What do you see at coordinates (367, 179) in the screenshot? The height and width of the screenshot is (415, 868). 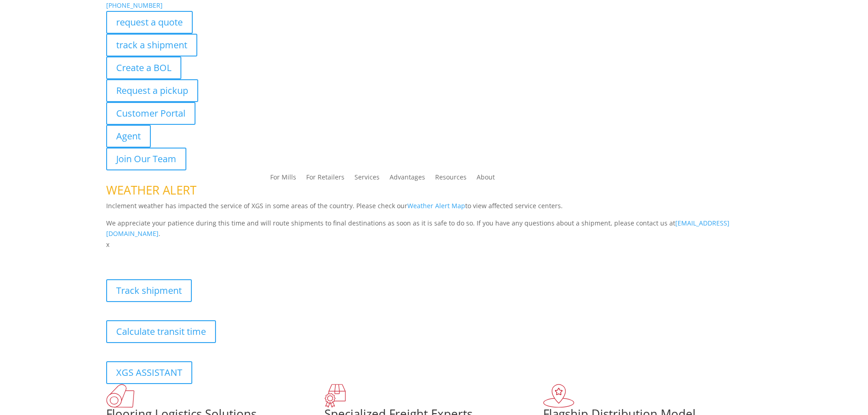 I see `a: Services` at bounding box center [367, 179].